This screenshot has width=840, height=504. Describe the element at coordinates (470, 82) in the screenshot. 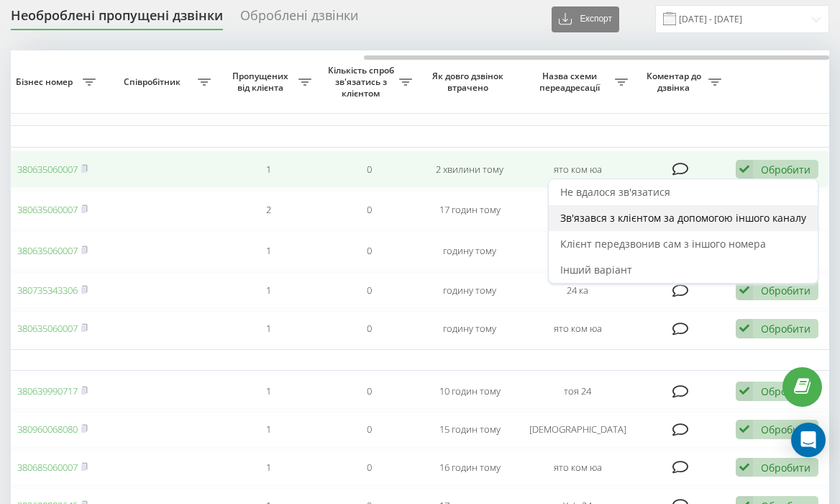

I see `span: Як довго дзвінок втрачено` at that location.